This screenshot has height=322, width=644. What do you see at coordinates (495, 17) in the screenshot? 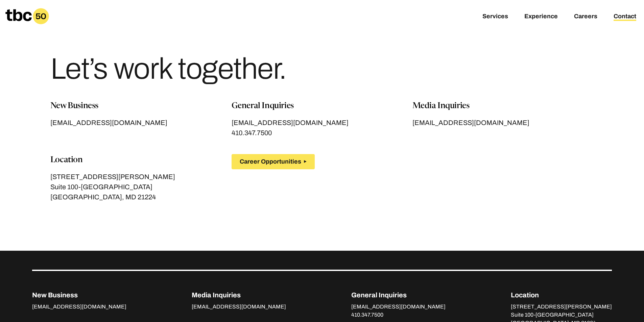
I see `a: Services` at bounding box center [495, 17].